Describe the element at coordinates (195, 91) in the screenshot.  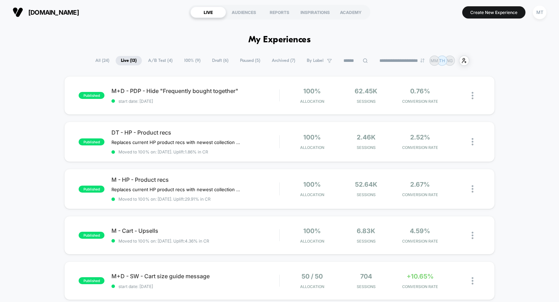
I see `span: M+D - PDP - Hide "Frequently bought together"` at that location.